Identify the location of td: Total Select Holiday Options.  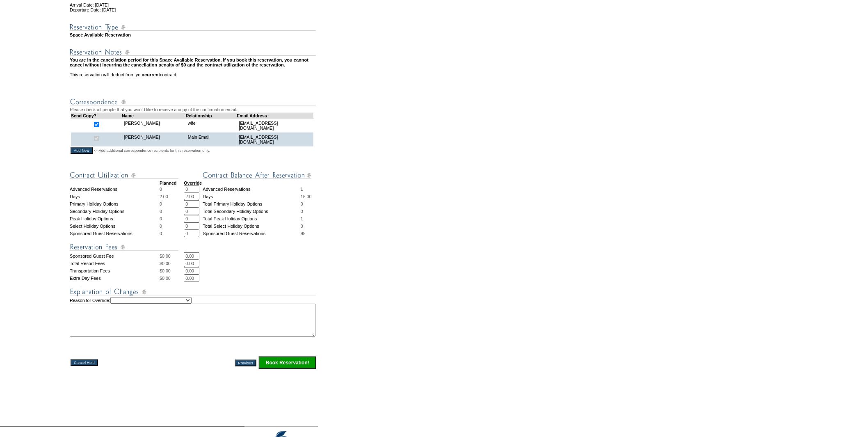
(252, 226).